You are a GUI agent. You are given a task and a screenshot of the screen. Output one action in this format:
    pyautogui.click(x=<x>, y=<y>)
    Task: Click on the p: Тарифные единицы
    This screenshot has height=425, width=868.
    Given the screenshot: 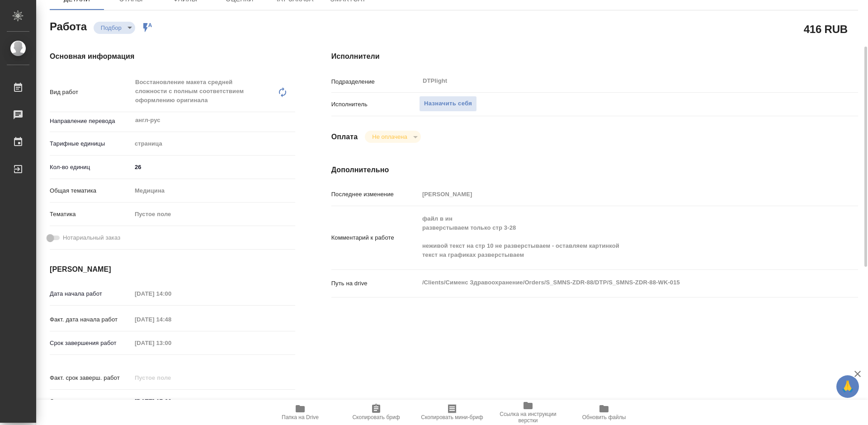 What is the action you would take?
    pyautogui.click(x=90, y=144)
    